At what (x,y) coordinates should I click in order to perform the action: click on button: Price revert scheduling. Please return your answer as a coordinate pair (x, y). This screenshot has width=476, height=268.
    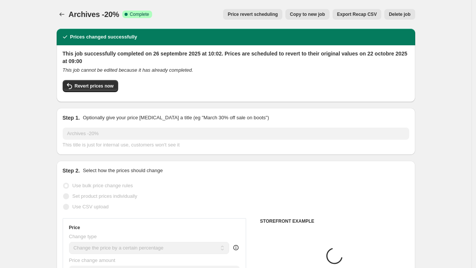
    Looking at the image, I should click on (253, 14).